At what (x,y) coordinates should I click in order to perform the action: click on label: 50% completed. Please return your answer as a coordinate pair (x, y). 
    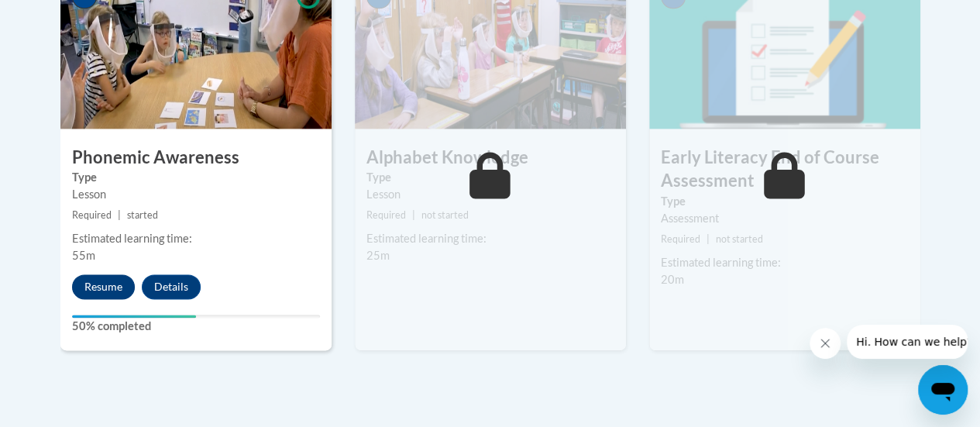
    Looking at the image, I should click on (196, 327).